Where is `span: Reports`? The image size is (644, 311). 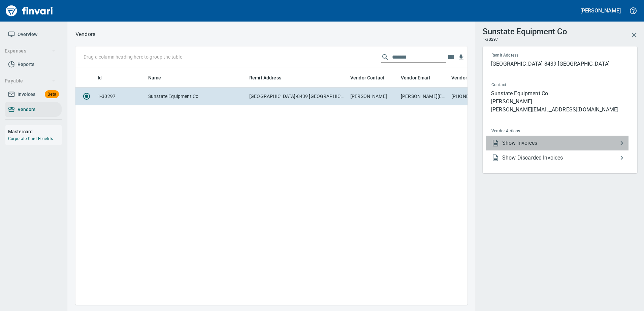 span: Reports is located at coordinates (26, 64).